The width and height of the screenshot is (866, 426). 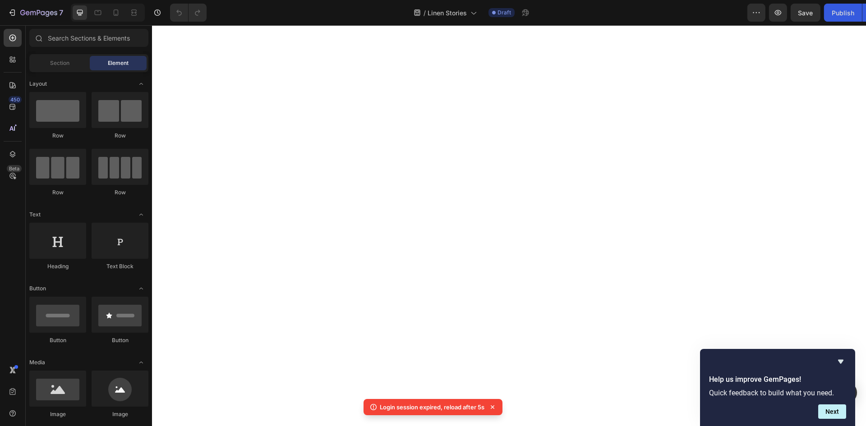 What do you see at coordinates (35, 13) in the screenshot?
I see `button: 7` at bounding box center [35, 13].